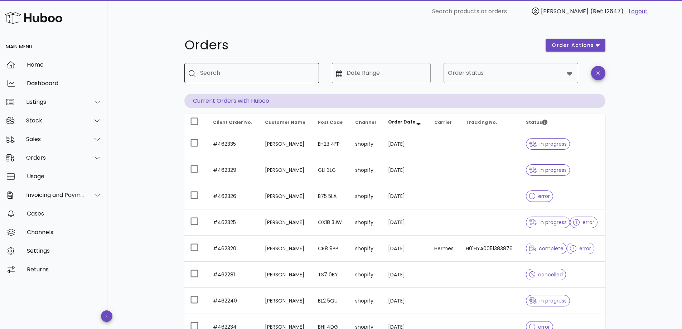 This screenshot has height=329, width=682. I want to click on div: Dashboard, so click(64, 83).